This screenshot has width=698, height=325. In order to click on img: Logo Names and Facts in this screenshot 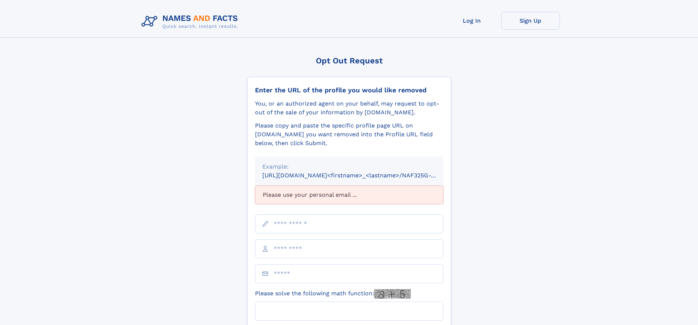, I will do `click(191, 22)`.